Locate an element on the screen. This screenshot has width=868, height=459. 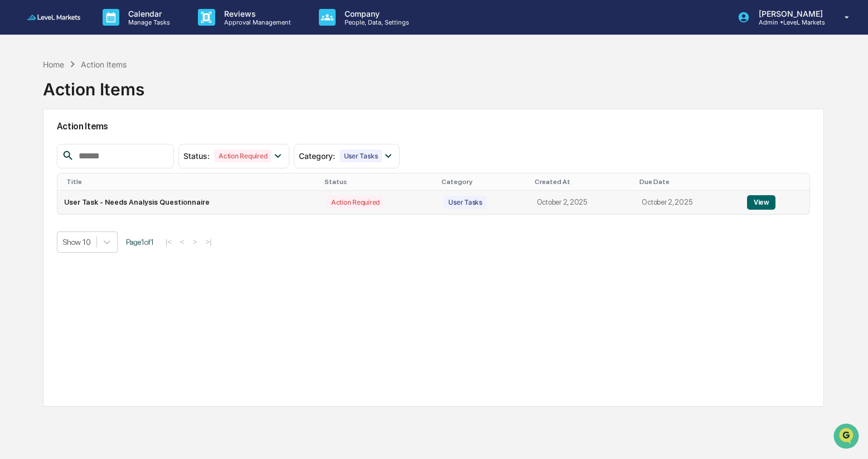
div: Created At is located at coordinates (582, 182).